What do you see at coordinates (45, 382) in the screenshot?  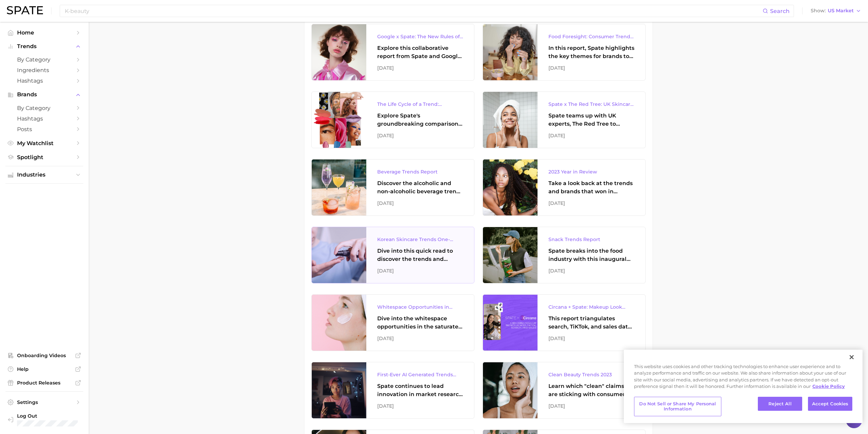 I see `a: Product Releases` at bounding box center [45, 382].